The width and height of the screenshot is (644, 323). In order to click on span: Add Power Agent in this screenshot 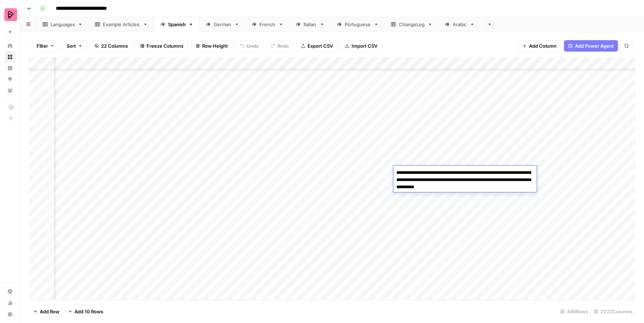, I will do `click(594, 46)`.